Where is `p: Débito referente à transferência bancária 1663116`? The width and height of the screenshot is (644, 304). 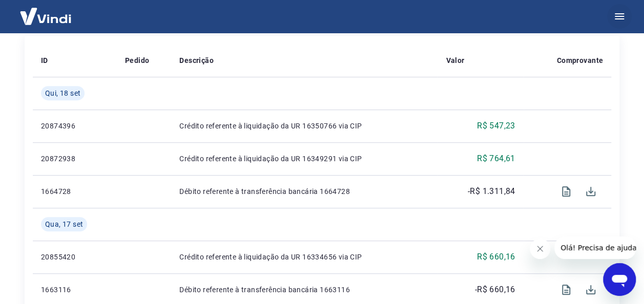 p: Débito referente à transferência bancária 1663116 is located at coordinates (304, 290).